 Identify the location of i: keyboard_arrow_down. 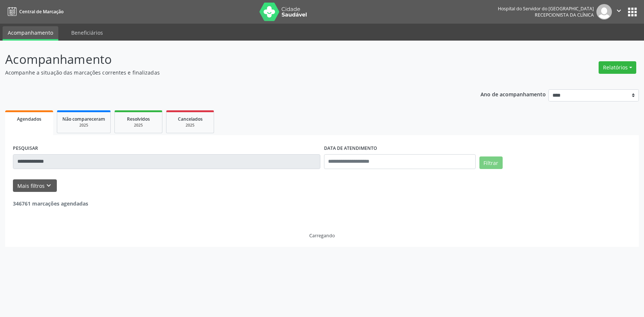
(49, 185).